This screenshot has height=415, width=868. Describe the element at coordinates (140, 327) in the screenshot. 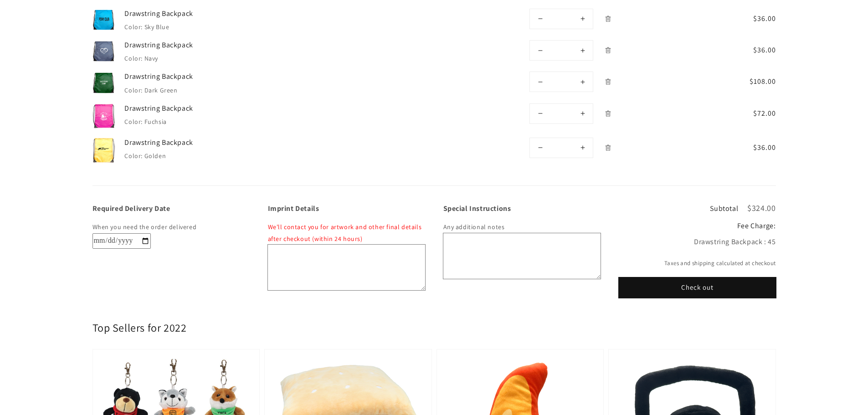

I see `h2: Top Sellers for 2022` at that location.